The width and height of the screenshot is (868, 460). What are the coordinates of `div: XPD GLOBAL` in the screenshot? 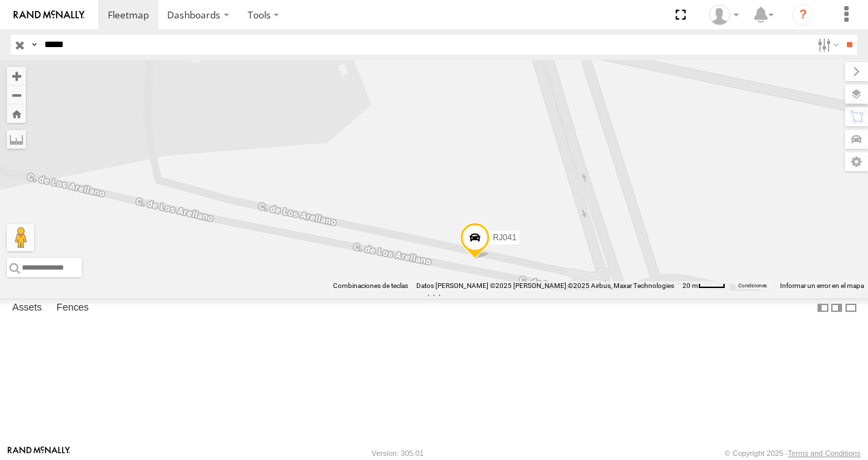 It's located at (724, 15).